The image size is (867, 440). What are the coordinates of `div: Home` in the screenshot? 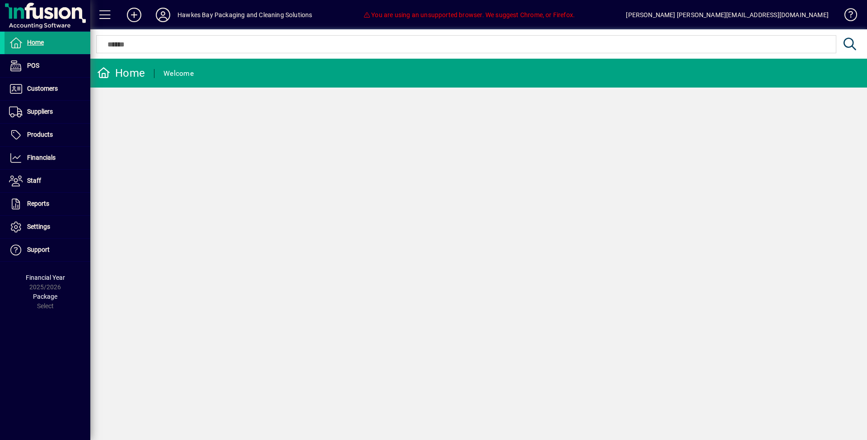 It's located at (121, 73).